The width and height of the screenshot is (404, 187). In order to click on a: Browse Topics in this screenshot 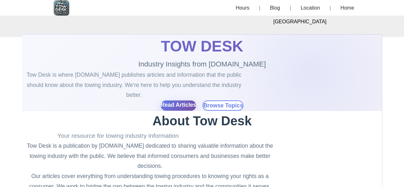, I will do `click(223, 105)`.